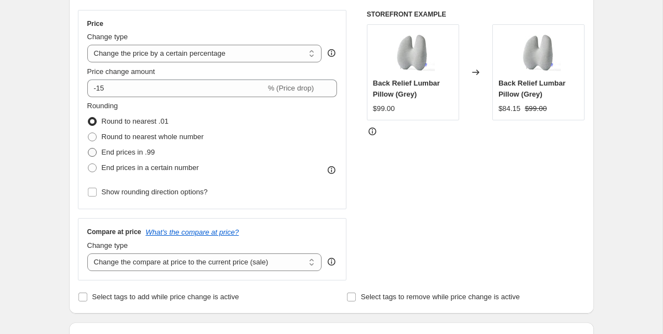  What do you see at coordinates (536, 109) in the screenshot?
I see `strike: $99.00` at bounding box center [536, 109].